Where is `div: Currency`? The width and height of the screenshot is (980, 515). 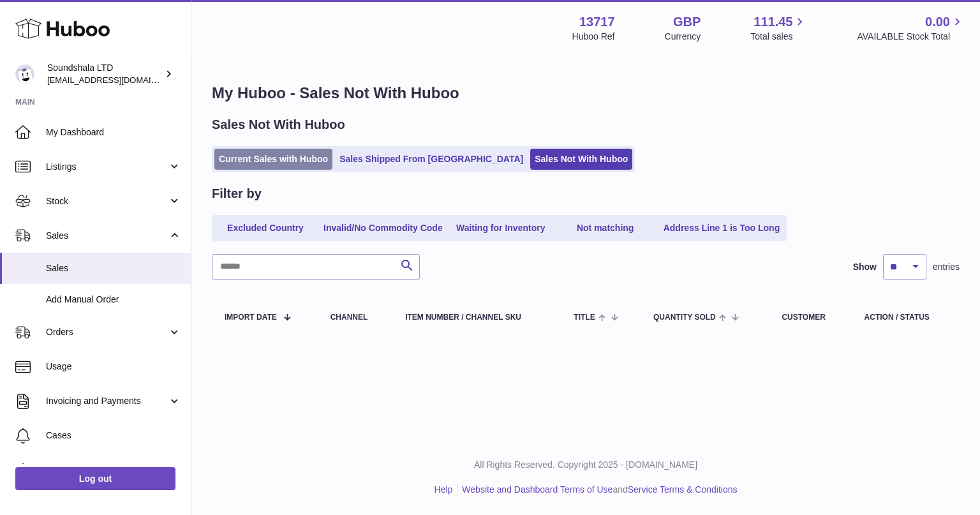 div: Currency is located at coordinates (683, 36).